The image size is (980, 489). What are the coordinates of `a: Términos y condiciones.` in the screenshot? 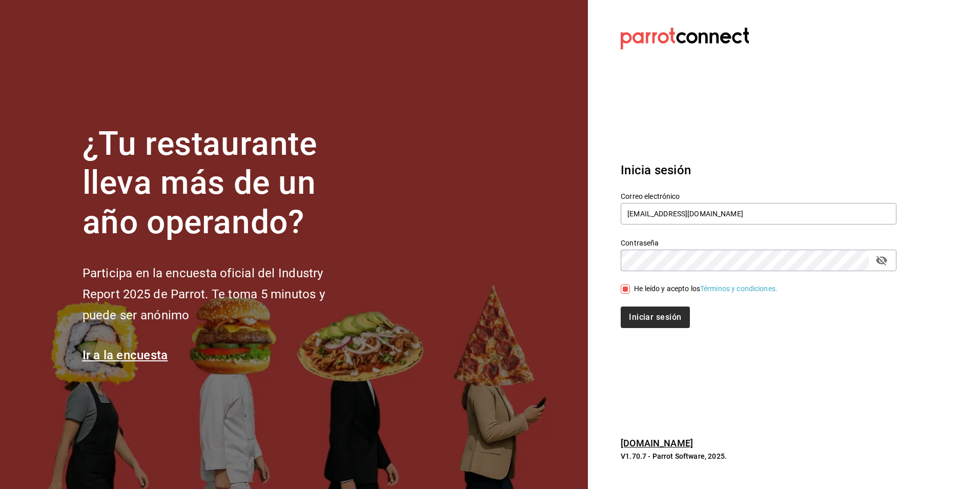 It's located at (739, 289).